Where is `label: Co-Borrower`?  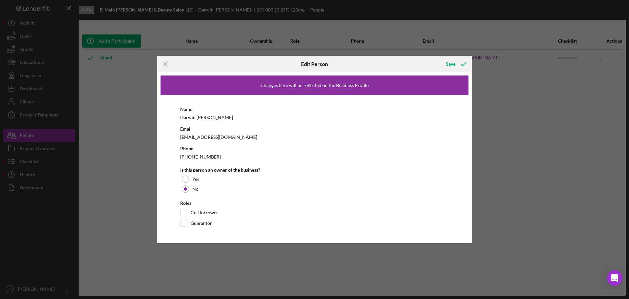 label: Co-Borrower is located at coordinates (204, 212).